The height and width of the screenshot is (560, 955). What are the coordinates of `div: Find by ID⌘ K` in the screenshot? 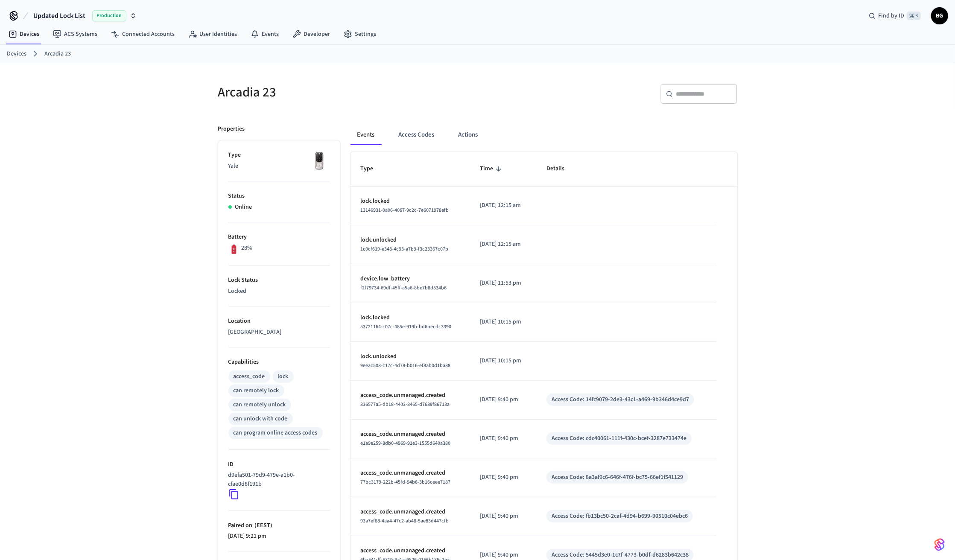 It's located at (895, 16).